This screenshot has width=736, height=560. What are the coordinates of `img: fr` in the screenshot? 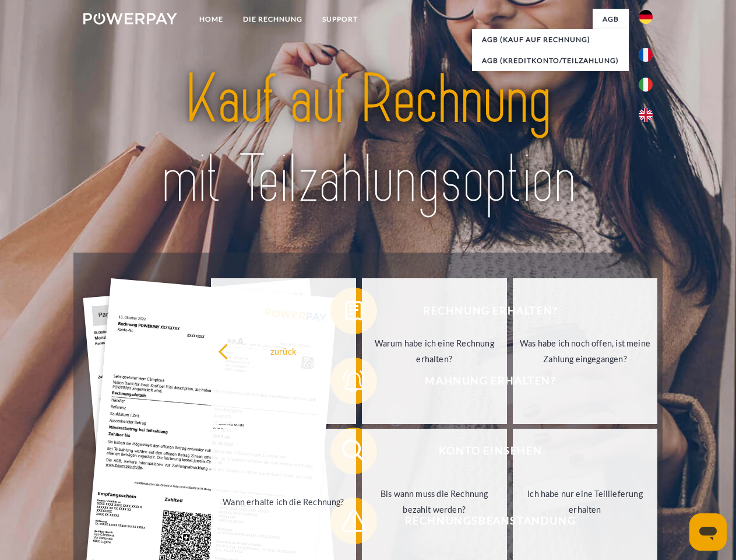 It's located at (646, 55).